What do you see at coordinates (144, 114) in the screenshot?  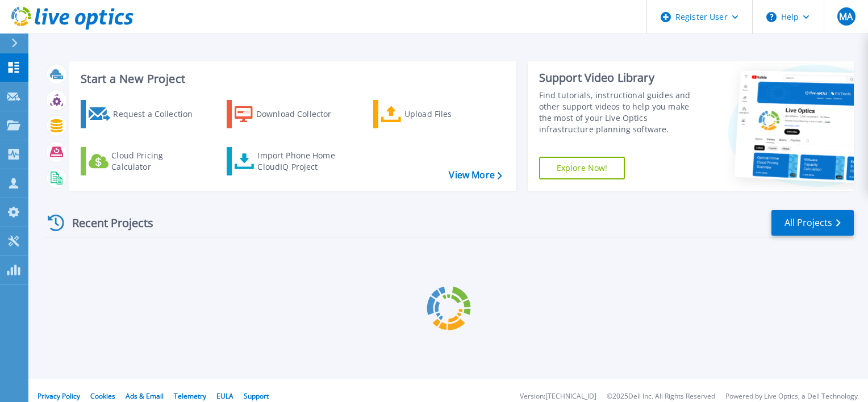 I see `a: Request a Collection` at bounding box center [144, 114].